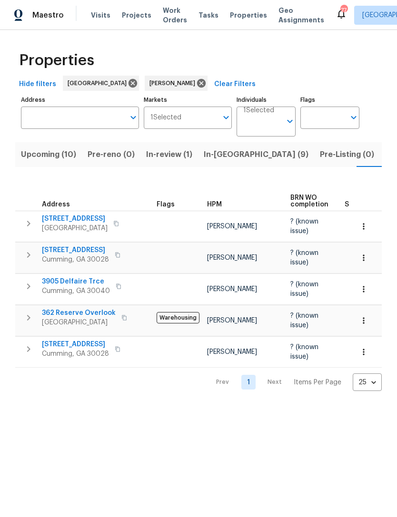 The width and height of the screenshot is (397, 517). What do you see at coordinates (301, 15) in the screenshot?
I see `span: Geo Assignments` at bounding box center [301, 15].